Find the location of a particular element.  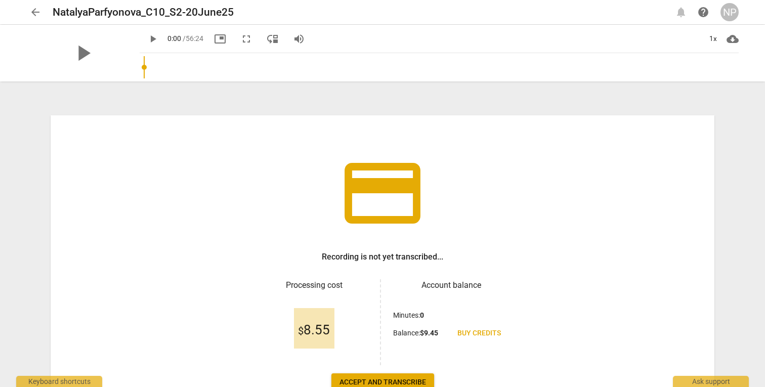

span: fullscreen is located at coordinates (246, 39).